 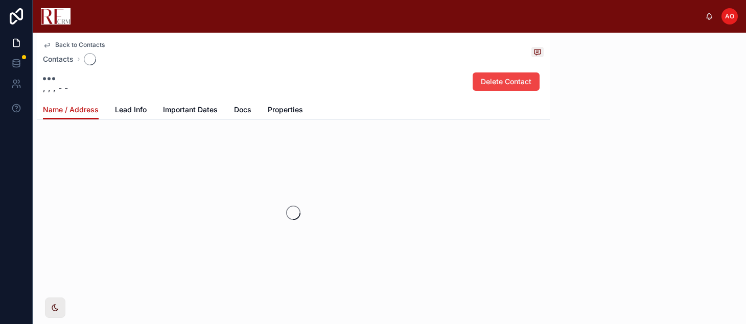 I want to click on div: scrollable content, so click(x=392, y=16).